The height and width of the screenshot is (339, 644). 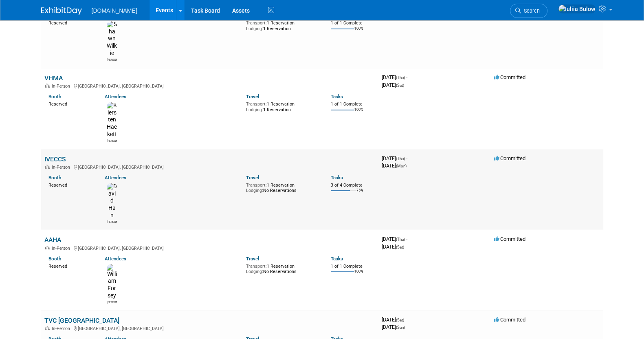 What do you see at coordinates (530, 11) in the screenshot?
I see `span: Search` at bounding box center [530, 11].